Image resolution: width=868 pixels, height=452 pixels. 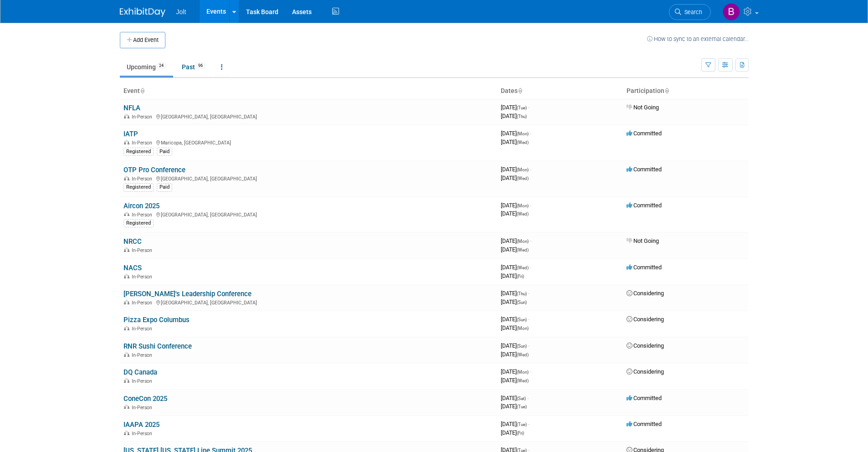 I want to click on a: Sort by Participation Type, so click(x=666, y=90).